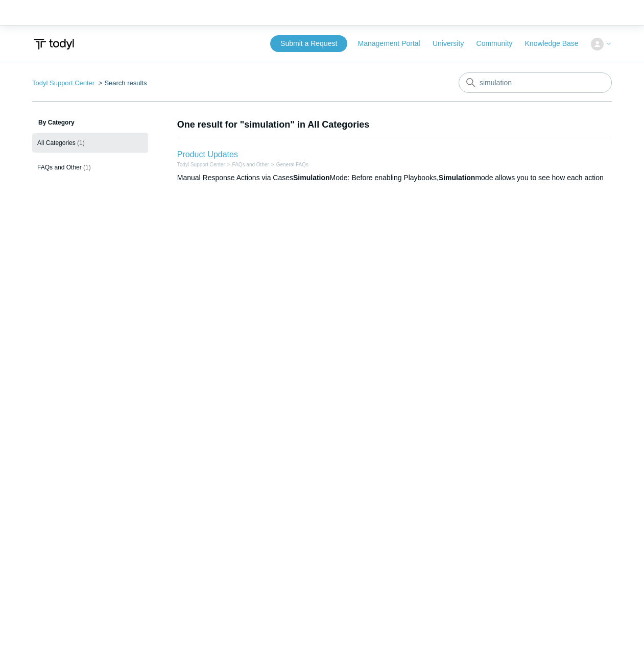 This screenshot has height=665, width=644. I want to click on a: Product Updates, so click(207, 154).